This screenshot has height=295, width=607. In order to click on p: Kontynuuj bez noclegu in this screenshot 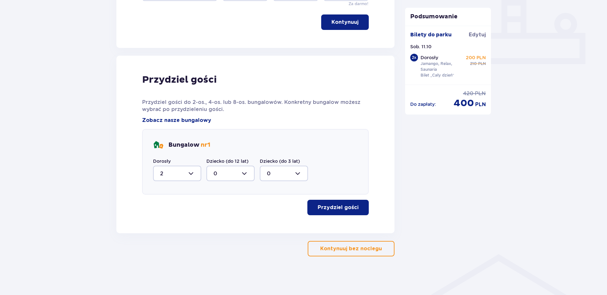, I will do `click(351, 248)`.